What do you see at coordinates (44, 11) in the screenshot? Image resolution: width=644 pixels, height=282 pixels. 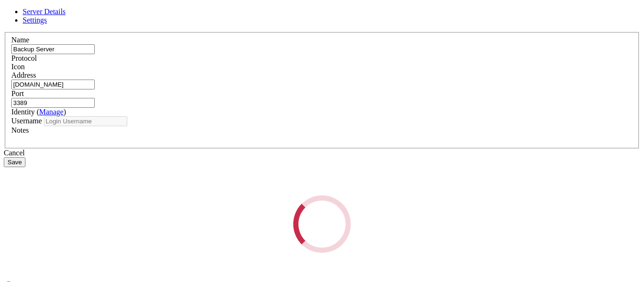 I see `span: Server Details` at bounding box center [44, 11].